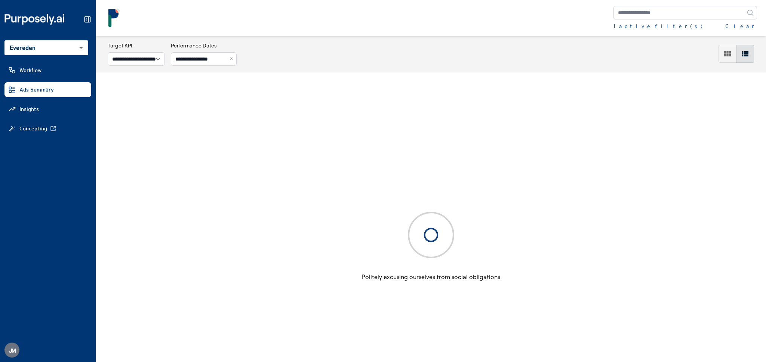 The width and height of the screenshot is (766, 362). I want to click on a: Concepting, so click(48, 129).